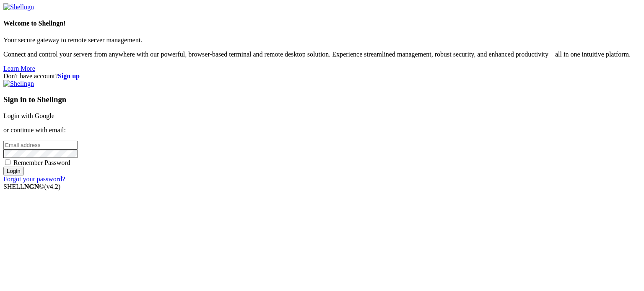 Image resolution: width=644 pixels, height=291 pixels. I want to click on input: Remember Password, so click(7, 162).